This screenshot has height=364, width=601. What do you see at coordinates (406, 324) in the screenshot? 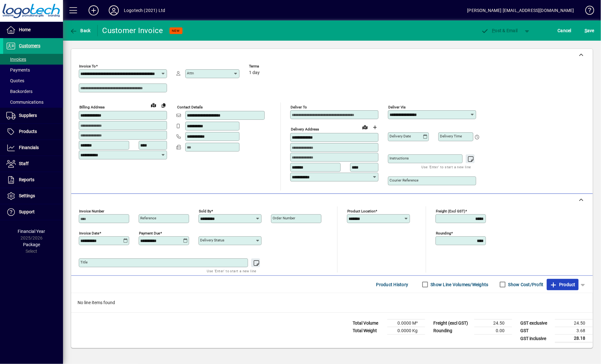
I see `td: 0.0000 M³` at bounding box center [406, 324].